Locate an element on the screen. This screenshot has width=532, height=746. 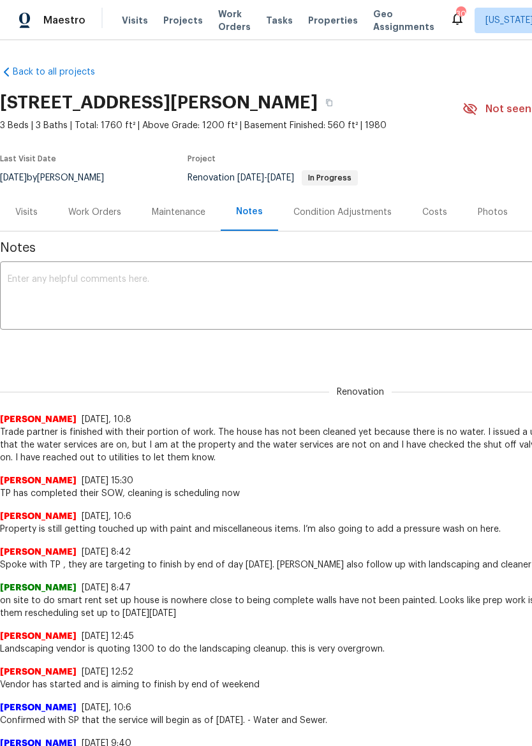
div: Notes is located at coordinates (249, 212).